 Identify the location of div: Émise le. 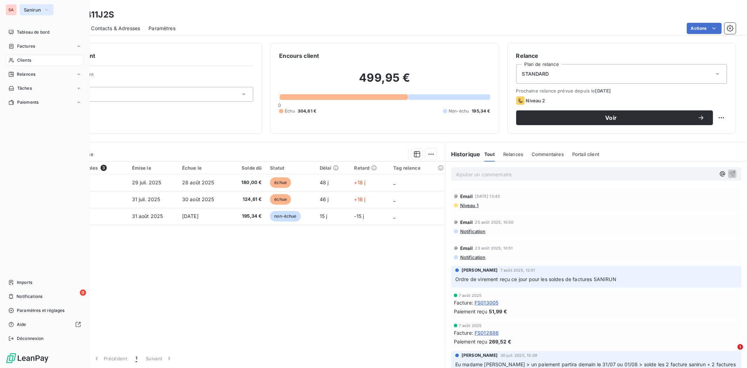
(153, 168).